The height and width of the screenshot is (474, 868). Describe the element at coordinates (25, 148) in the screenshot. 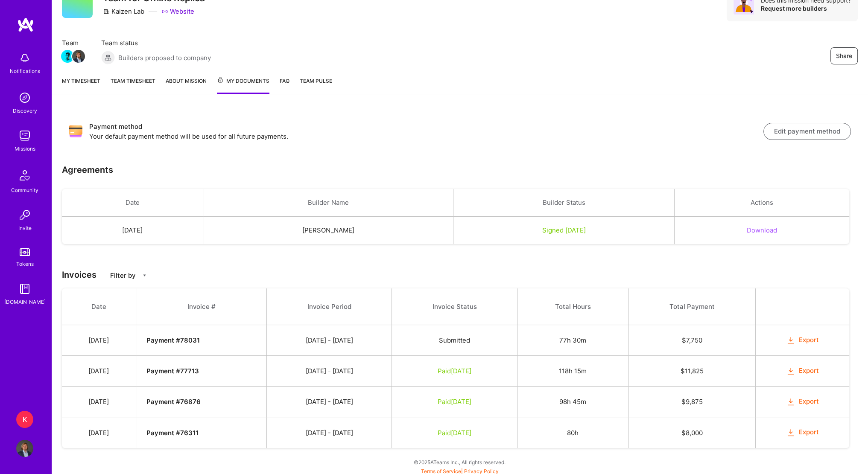

I see `div: Missions` at that location.